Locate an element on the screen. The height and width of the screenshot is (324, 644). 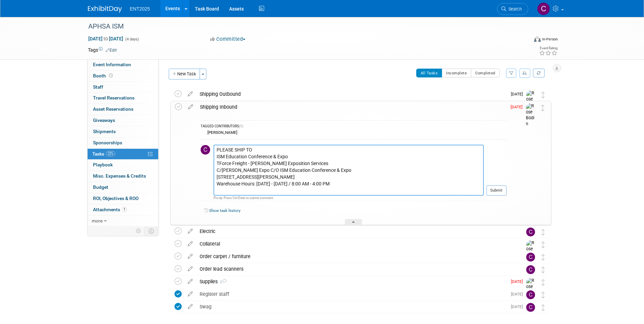
span: Event Information is located at coordinates (112, 65).